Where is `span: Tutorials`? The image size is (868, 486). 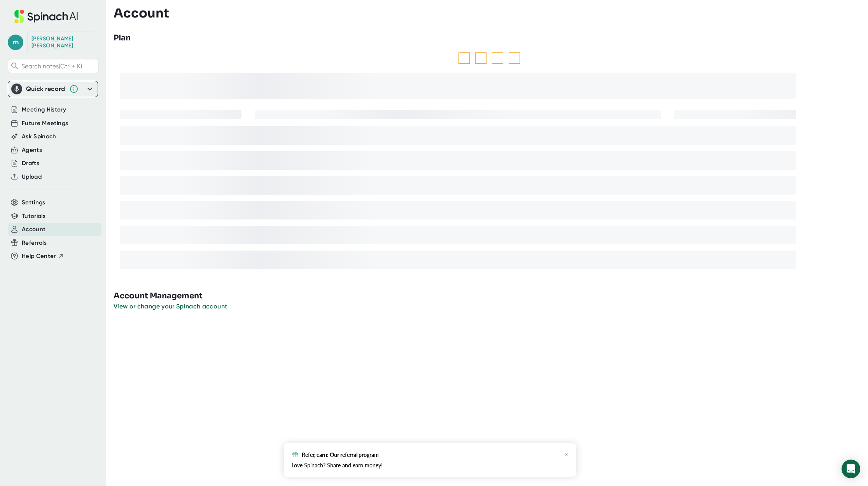
span: Tutorials is located at coordinates (33, 216).